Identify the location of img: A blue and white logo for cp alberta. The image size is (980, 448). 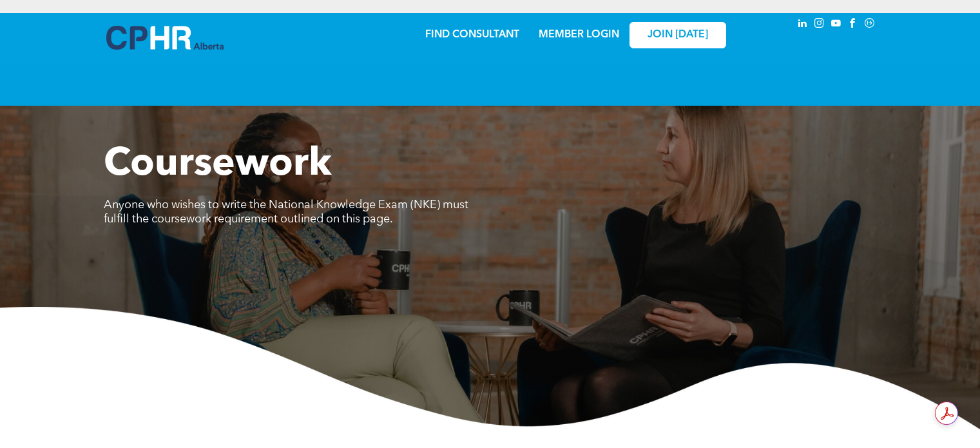
(165, 37).